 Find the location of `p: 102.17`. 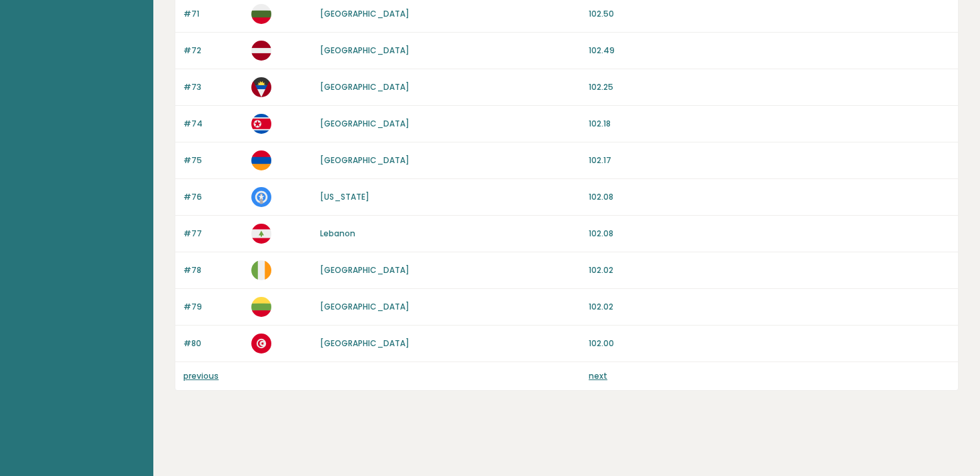

p: 102.17 is located at coordinates (769, 160).